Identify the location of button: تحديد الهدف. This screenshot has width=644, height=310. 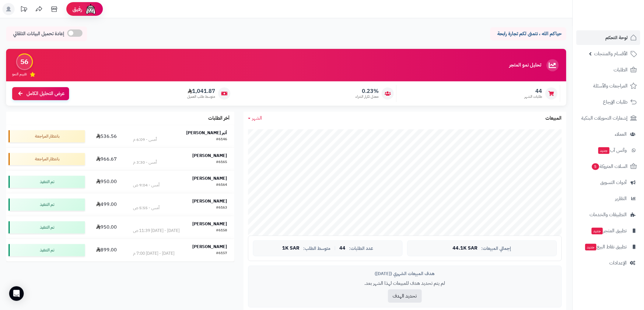
(405, 297).